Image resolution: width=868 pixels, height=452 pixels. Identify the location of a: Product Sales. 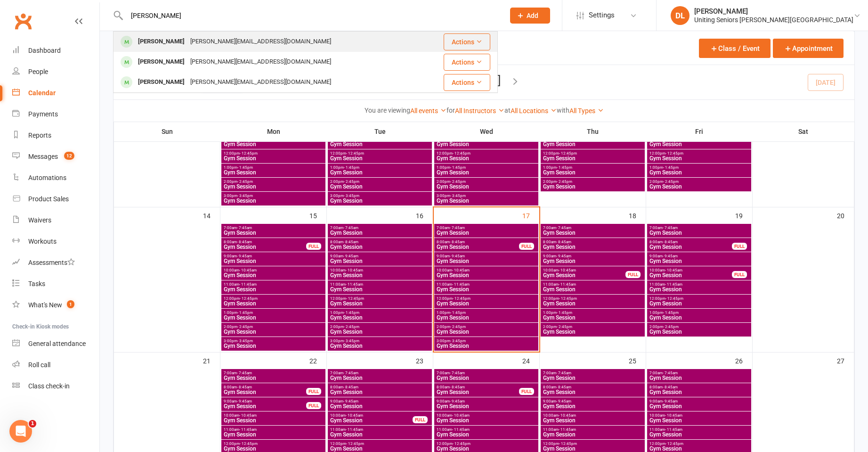
(56, 199).